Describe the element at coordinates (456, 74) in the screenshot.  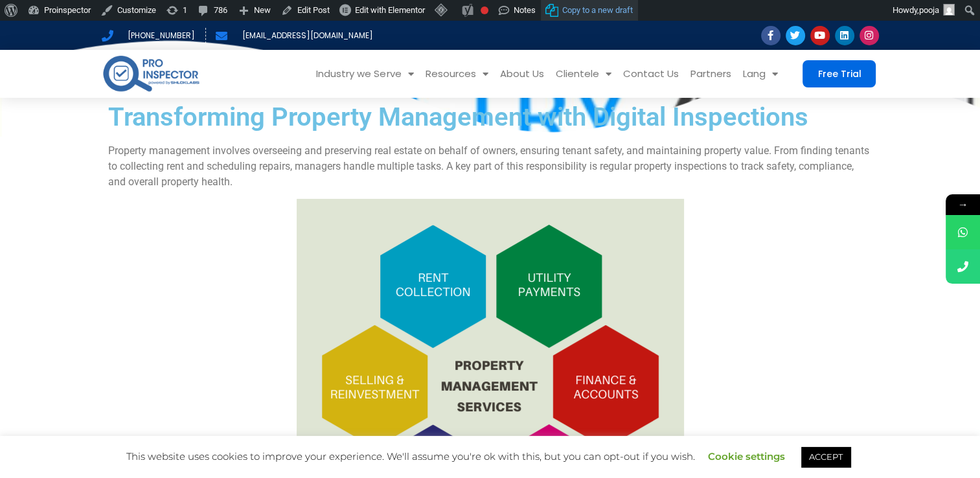
I see `a: Resources` at that location.